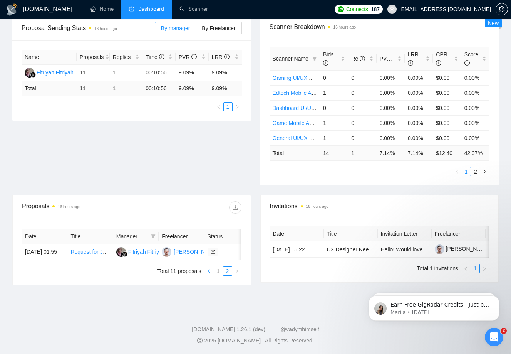  Describe the element at coordinates (90, 252) in the screenshot. I see `td: Request for Job that Teardra Contacted Me About` at that location.